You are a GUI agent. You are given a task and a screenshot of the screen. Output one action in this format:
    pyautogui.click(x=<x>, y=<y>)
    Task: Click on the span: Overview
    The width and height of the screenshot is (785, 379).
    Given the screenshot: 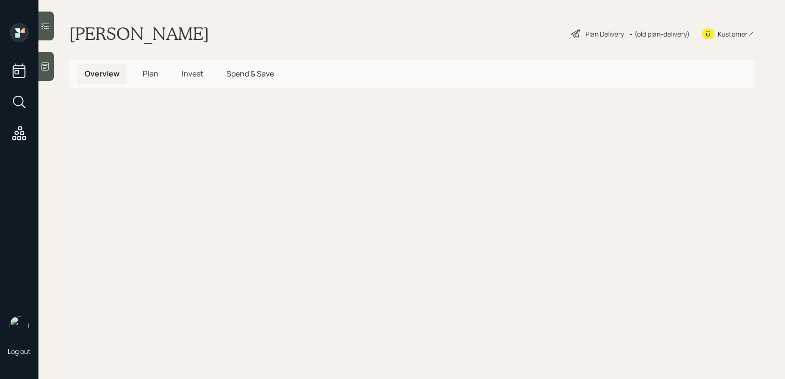 What is the action you would take?
    pyautogui.click(x=102, y=74)
    